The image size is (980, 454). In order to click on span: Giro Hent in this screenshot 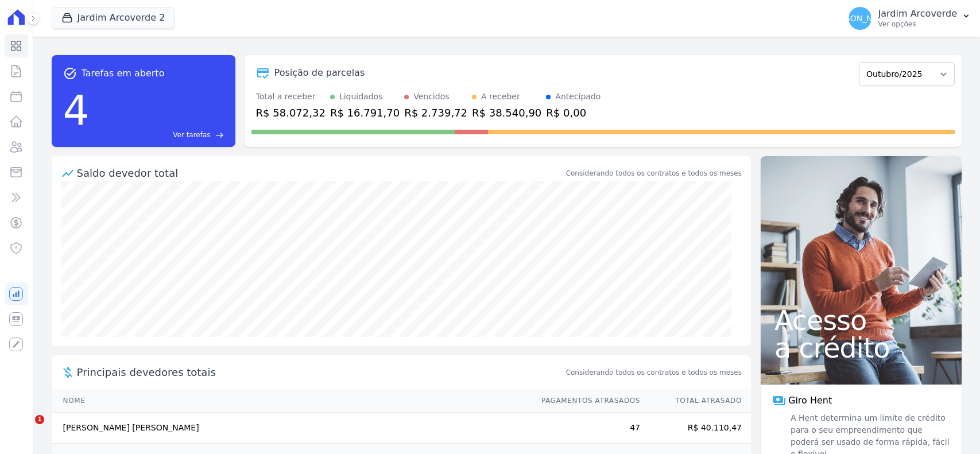, I will do `click(810, 400)`.